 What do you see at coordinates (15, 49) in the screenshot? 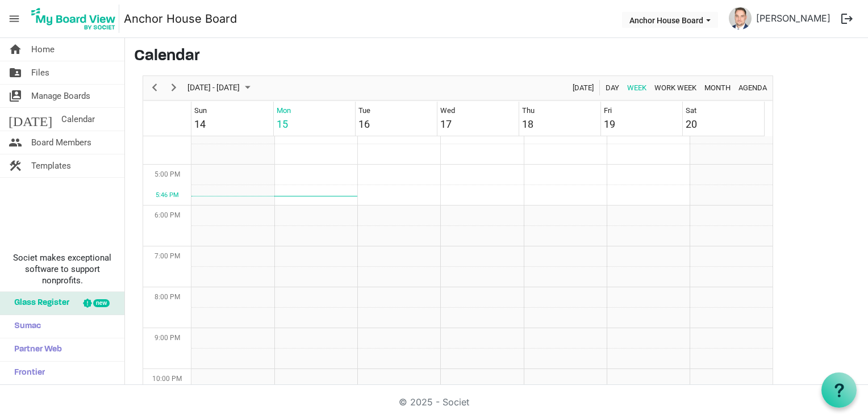
I see `span: home` at bounding box center [15, 49].